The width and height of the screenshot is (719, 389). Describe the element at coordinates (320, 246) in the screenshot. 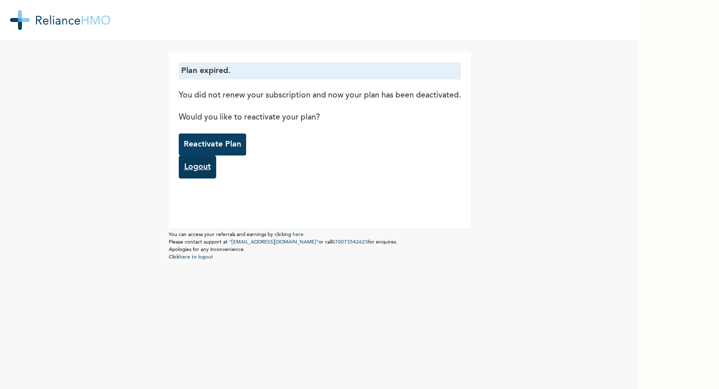

I see `p: Please contact support at or call for enquires. Apologies for any inconvenience.` at that location.